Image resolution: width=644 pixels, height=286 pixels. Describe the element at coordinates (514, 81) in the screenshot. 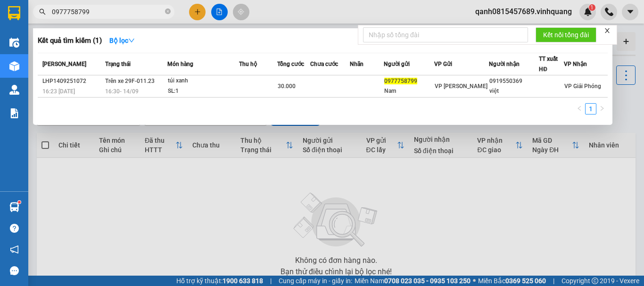

I see `div: 0919550369` at that location.